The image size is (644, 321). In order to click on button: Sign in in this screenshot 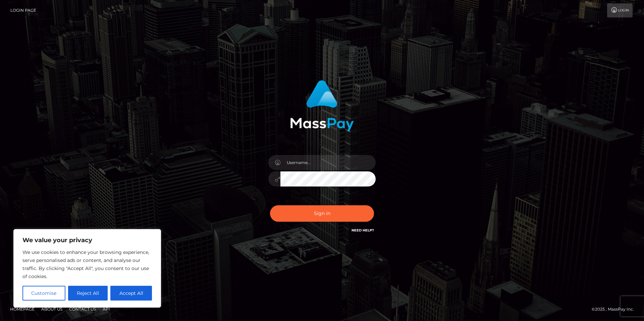, I will do `click(322, 213)`.